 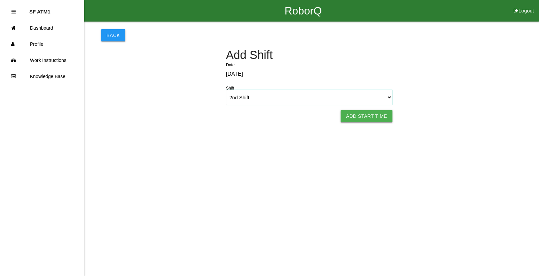 What do you see at coordinates (230, 65) in the screenshot?
I see `label: Date` at bounding box center [230, 65].